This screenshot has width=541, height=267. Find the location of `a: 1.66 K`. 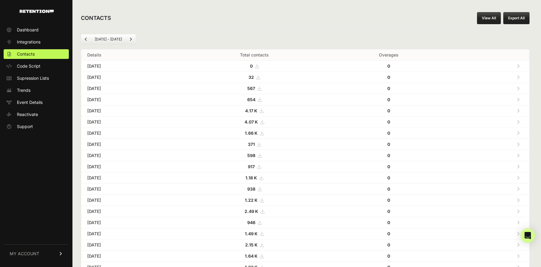

a: 1.66 K is located at coordinates (254, 133).